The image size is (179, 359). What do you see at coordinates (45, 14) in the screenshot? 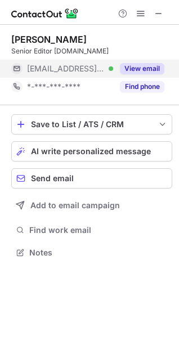
I see `img: ContactOut v5.3.10` at bounding box center [45, 14].